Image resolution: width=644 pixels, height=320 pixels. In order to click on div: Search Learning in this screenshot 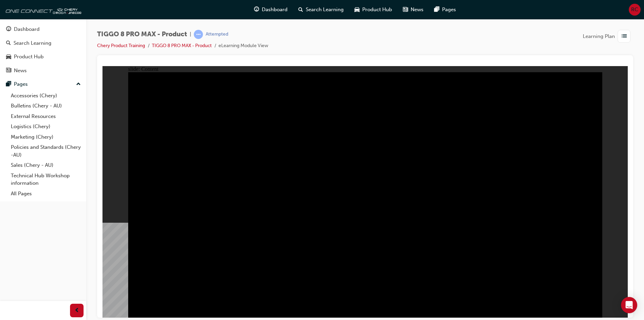, I will do `click(33, 43)`.